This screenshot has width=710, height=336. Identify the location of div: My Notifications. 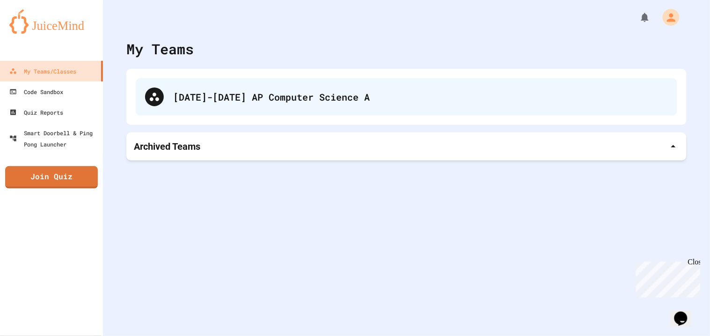
(638, 17).